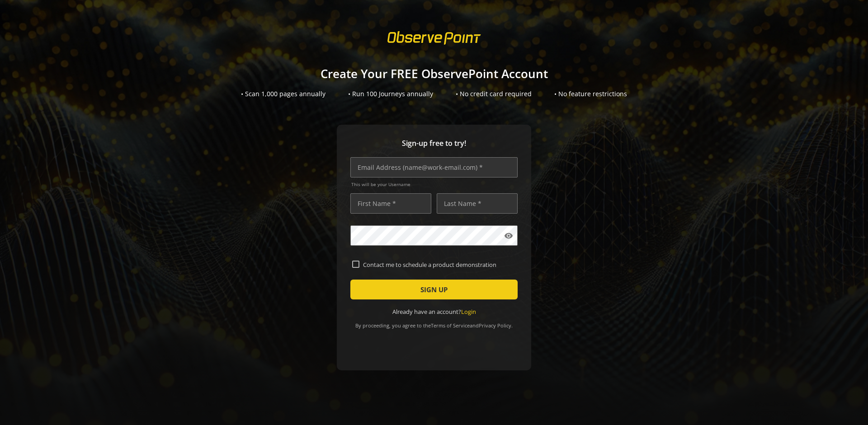  Describe the element at coordinates (450, 325) in the screenshot. I see `a: Terms of Service` at that location.